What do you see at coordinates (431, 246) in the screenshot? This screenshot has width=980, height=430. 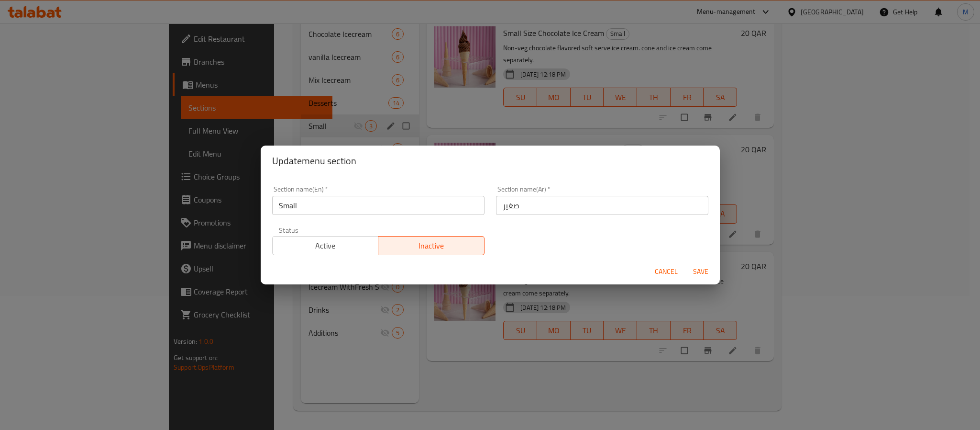 I see `button: Inactive` at bounding box center [431, 246].